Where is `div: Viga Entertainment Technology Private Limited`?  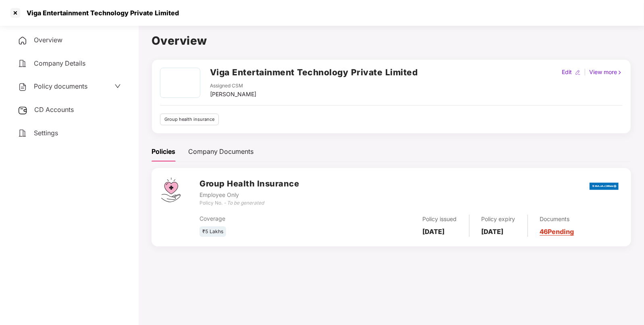 div: Viga Entertainment Technology Private Limited is located at coordinates (100, 13).